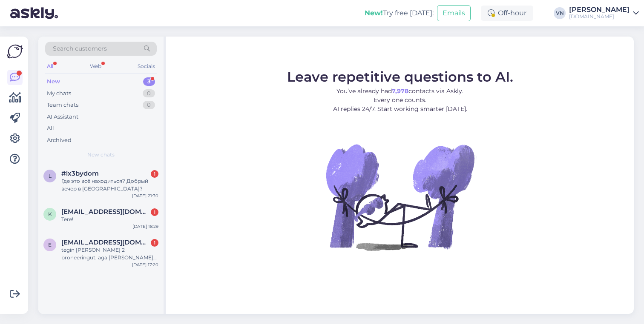 This screenshot has width=644, height=324. Describe the element at coordinates (62, 105) in the screenshot. I see `div: Team chats` at that location.